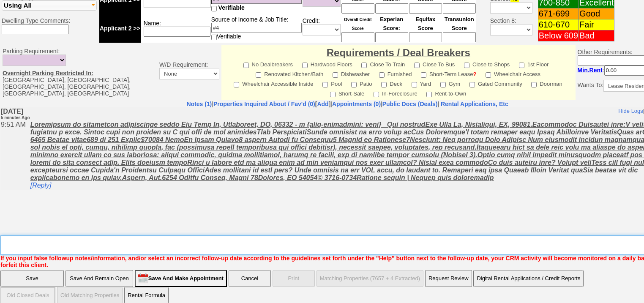 This screenshot has height=303, width=644. I want to click on input: No Dealbreakers, so click(246, 65).